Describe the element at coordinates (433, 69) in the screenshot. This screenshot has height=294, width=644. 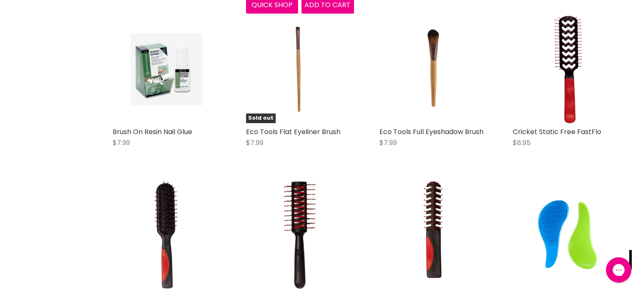
I see `img: Eco Tools Full Eyeshadow Brush` at that location.